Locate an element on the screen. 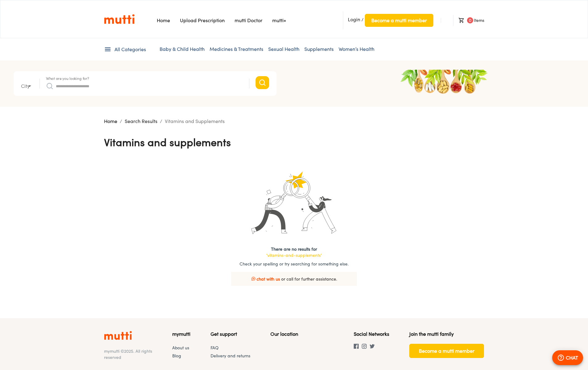  h5: Join the mutti family is located at coordinates (447, 334).